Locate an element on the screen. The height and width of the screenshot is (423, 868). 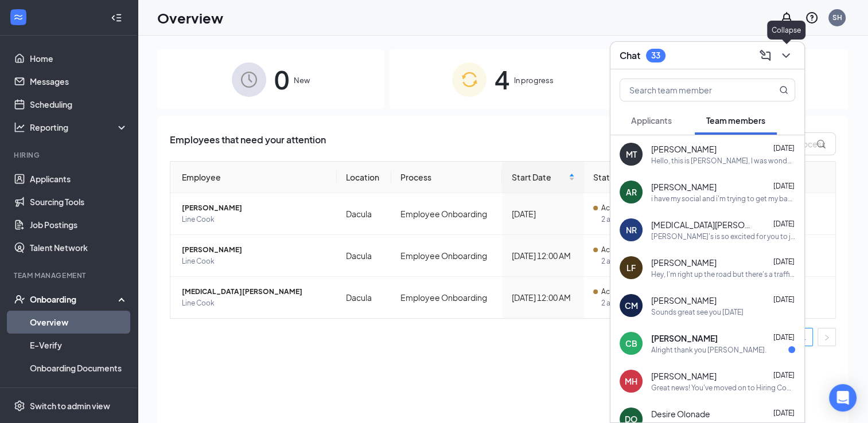
a: Home is located at coordinates (78, 58).